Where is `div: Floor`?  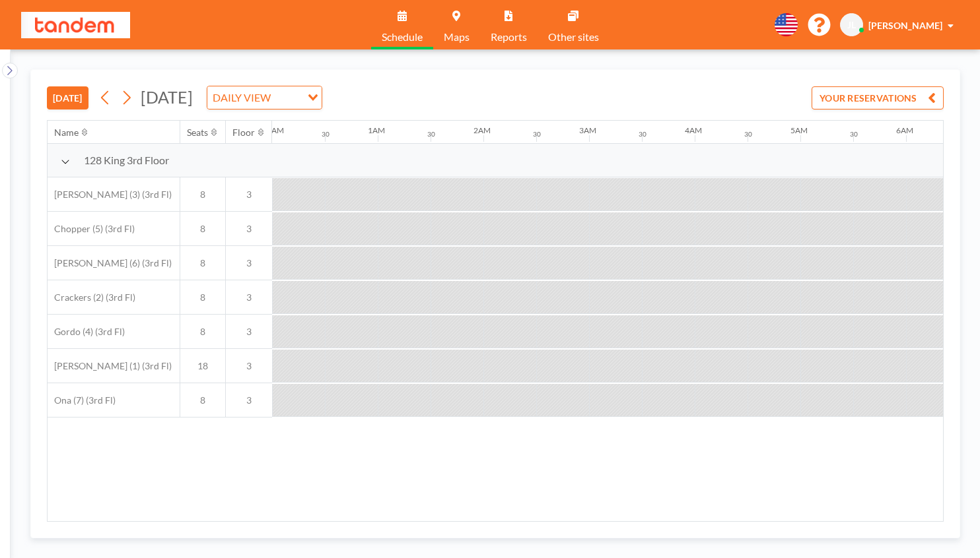 div: Floor is located at coordinates (244, 132).